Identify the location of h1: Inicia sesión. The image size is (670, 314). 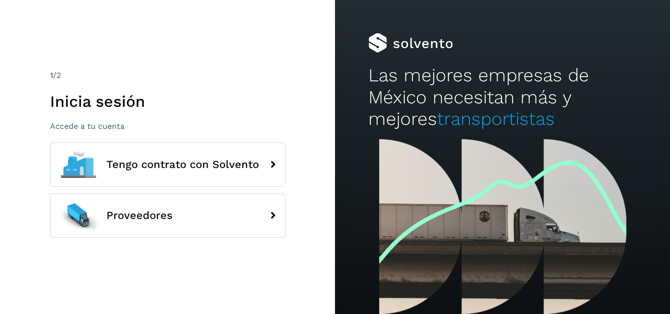
(168, 101).